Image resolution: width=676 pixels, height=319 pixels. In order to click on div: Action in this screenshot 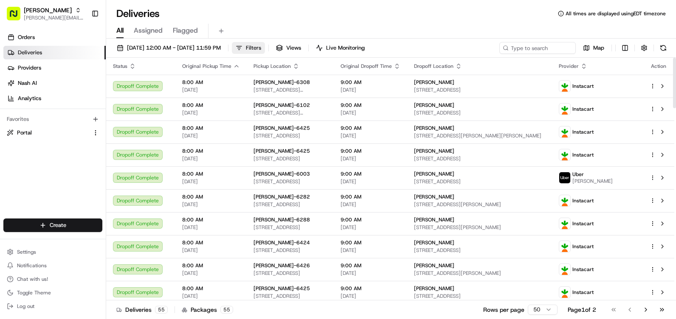, I will do `click(658, 66)`.